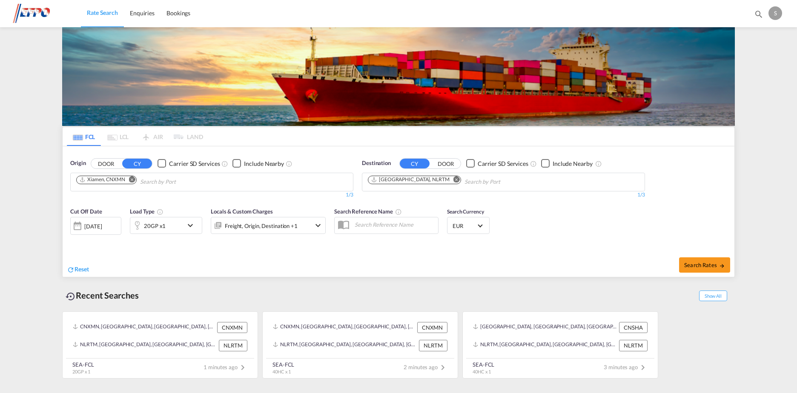  I want to click on md-icon: icon-magnify, so click(758, 14).